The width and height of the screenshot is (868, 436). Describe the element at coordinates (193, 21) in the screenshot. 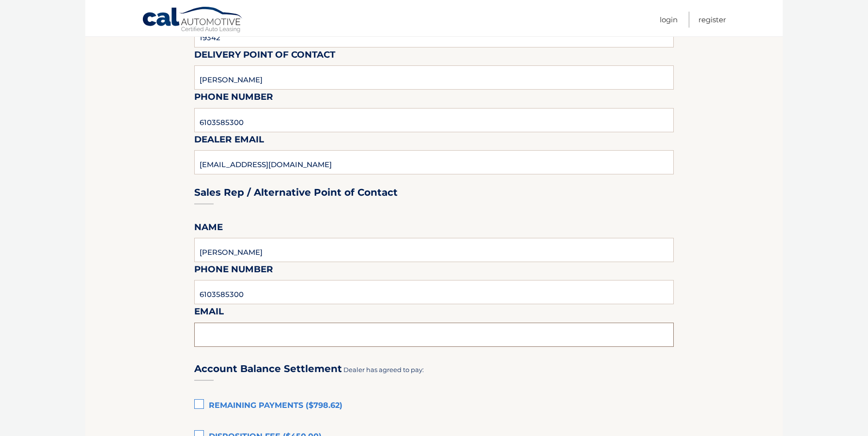

I see `a: Cal Automotive` at that location.